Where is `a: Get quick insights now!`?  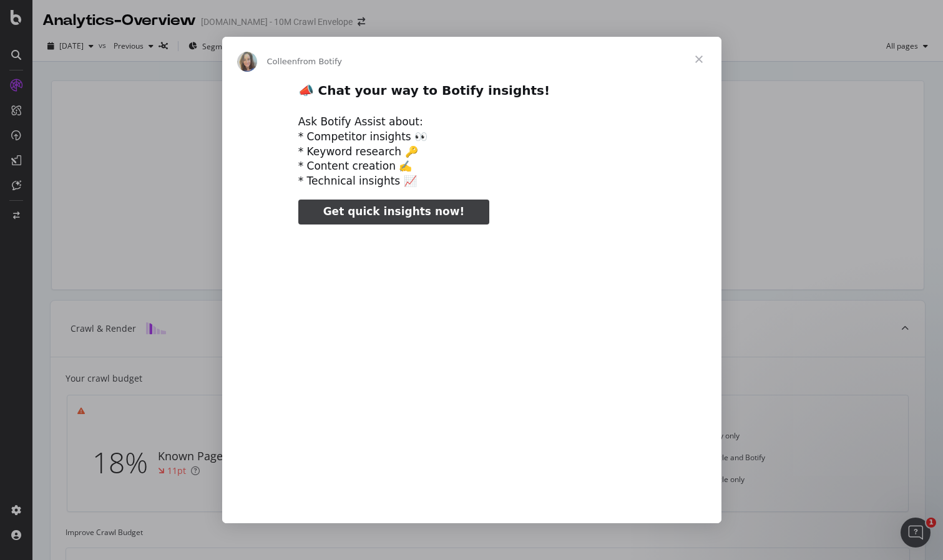
a: Get quick insights now! is located at coordinates (394, 212).